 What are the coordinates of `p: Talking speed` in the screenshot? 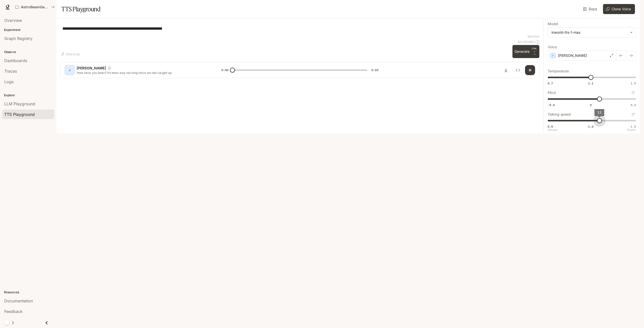 It's located at (560, 114).